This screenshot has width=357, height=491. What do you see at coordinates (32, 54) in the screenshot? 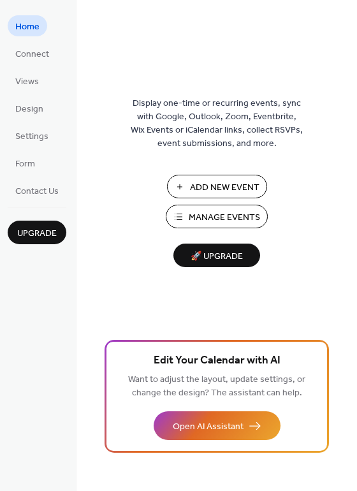
I see `span: Connect` at bounding box center [32, 54].